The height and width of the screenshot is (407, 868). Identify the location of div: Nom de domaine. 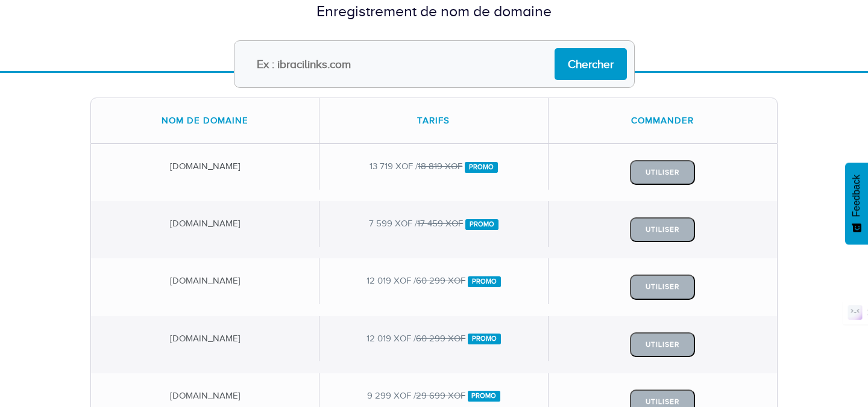
(205, 121).